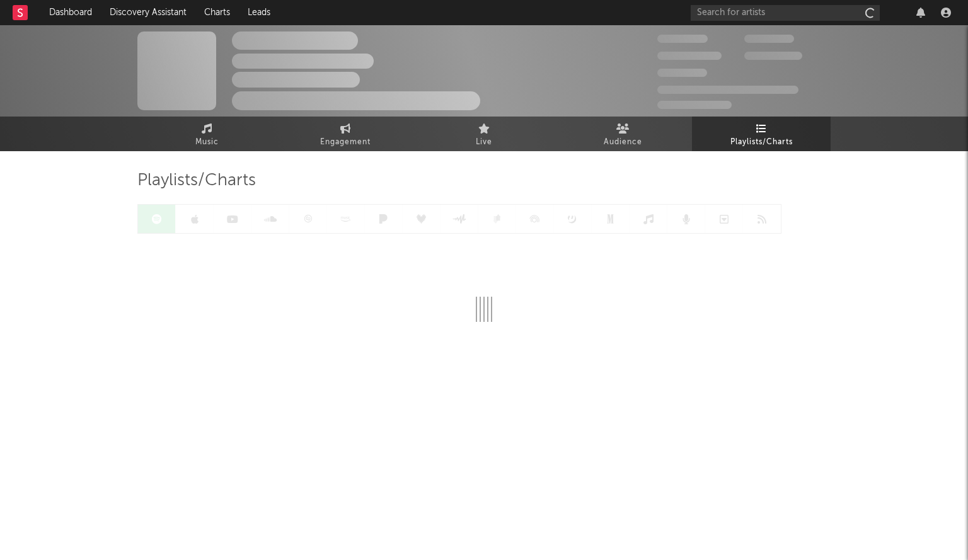  Describe the element at coordinates (206, 133) in the screenshot. I see `a: Music` at that location.